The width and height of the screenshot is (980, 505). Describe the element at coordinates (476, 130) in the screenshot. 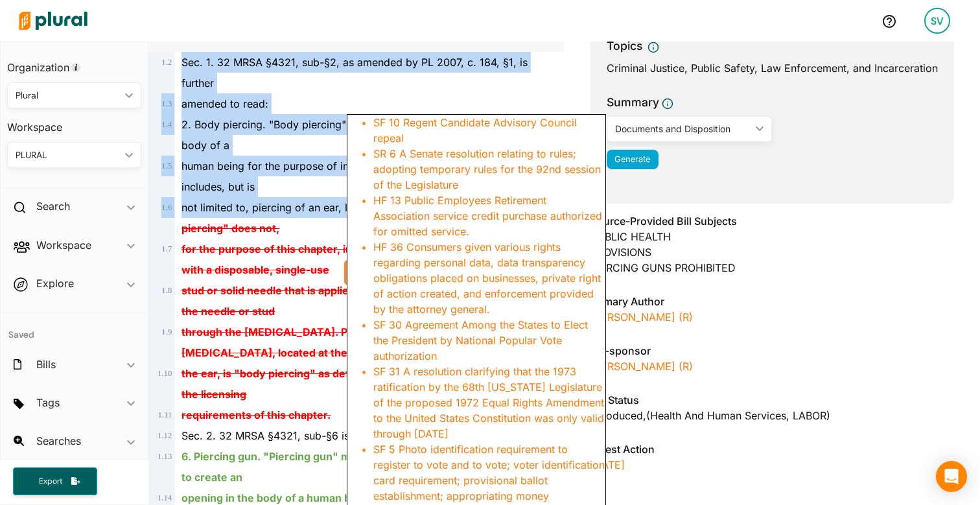

I see `a: SF 10 Regent Candidate Advisory Council repeal` at that location.